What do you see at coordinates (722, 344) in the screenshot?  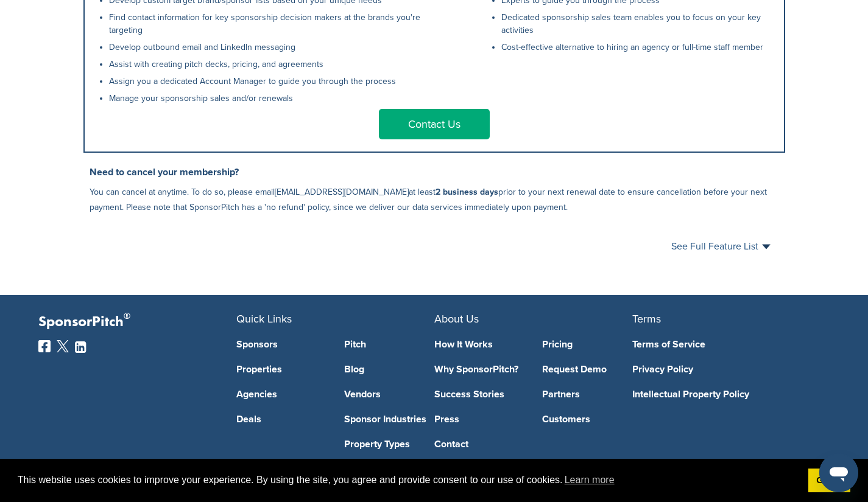 I see `a: Terms of Service` at bounding box center [722, 344].